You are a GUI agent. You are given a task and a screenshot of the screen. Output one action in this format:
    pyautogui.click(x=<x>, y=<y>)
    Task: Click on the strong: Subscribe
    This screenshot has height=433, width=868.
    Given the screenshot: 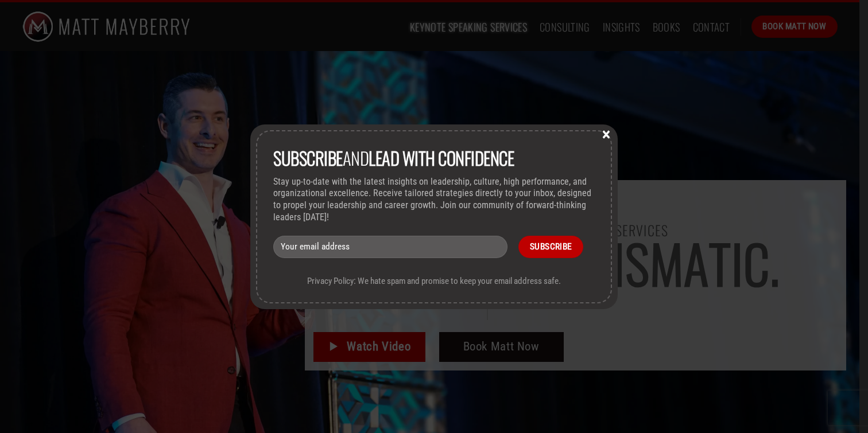 What is the action you would take?
    pyautogui.click(x=307, y=158)
    